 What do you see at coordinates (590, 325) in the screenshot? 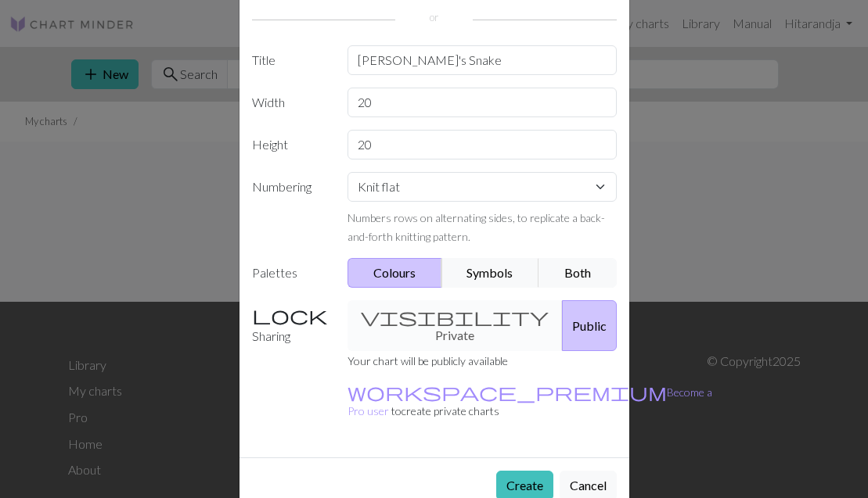
I see `button: Public` at bounding box center [590, 325].